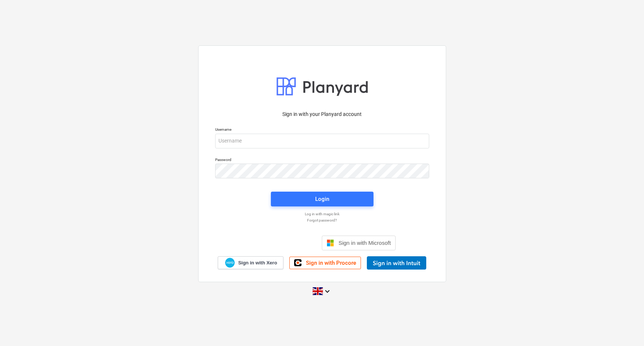  I want to click on div: Chat Widget, so click(625, 328).